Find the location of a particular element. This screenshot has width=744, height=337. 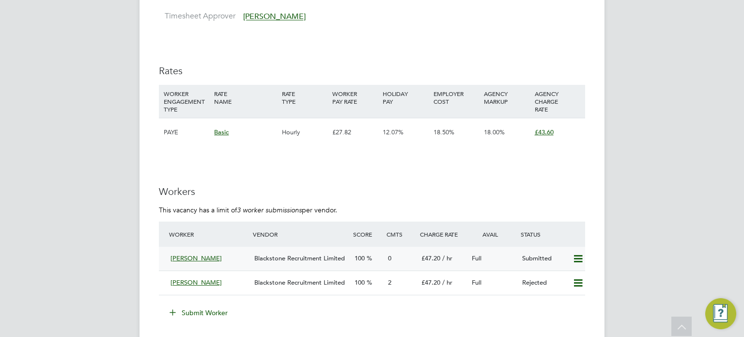

div: AGENCY CHARGE RATE is located at coordinates (557, 101).